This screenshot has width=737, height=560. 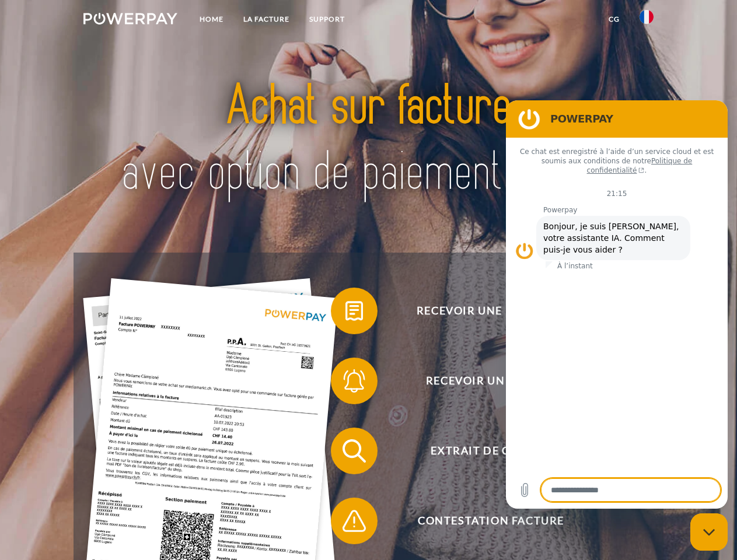 What do you see at coordinates (483, 451) in the screenshot?
I see `button: Extrait de compte` at bounding box center [483, 451].